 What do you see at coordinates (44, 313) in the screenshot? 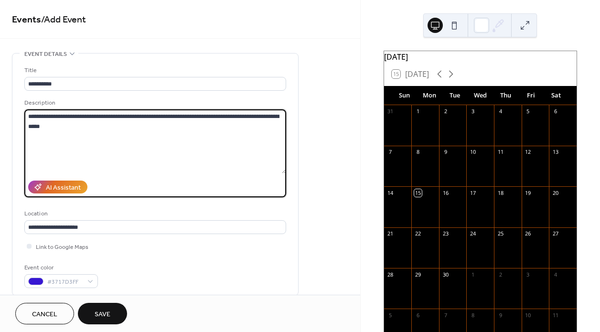
I see `button: Cancel` at bounding box center [44, 313].